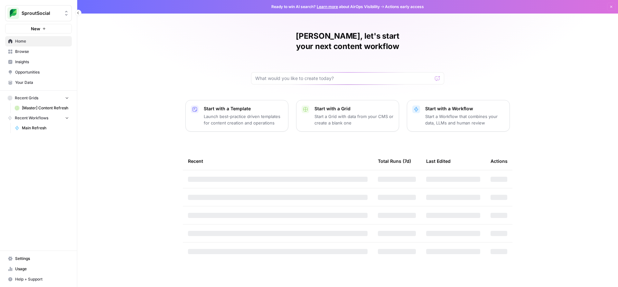  Describe the element at coordinates (35, 29) in the screenshot. I see `span: New` at that location.